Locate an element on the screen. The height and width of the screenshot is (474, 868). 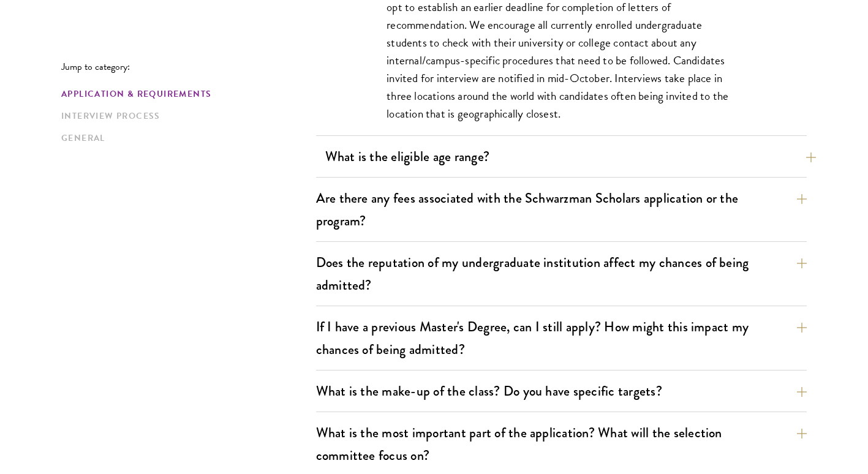
a: General is located at coordinates (185, 138).